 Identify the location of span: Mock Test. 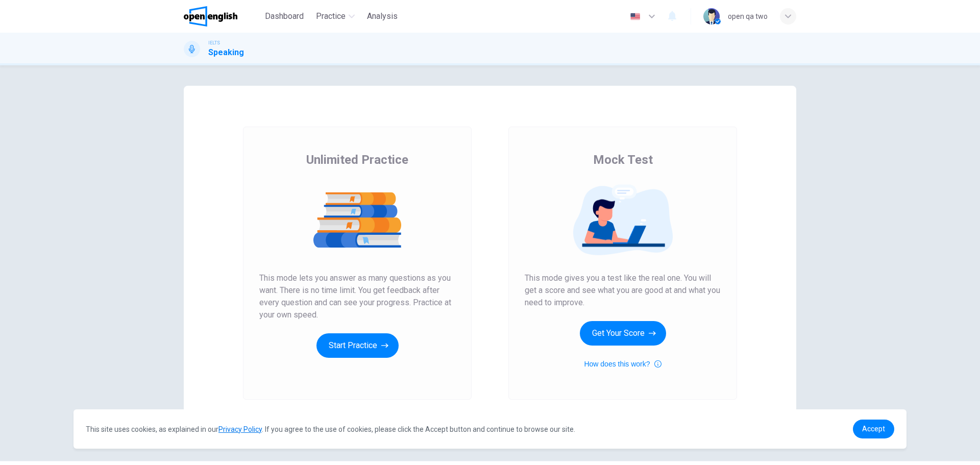
(622, 160).